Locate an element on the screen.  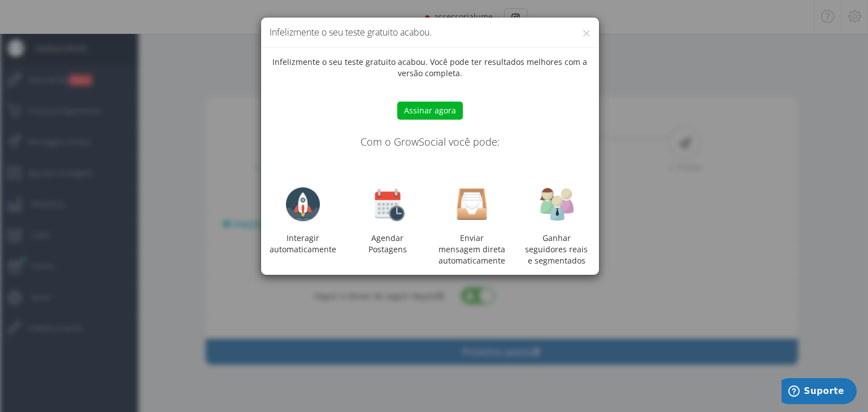
h4: Infelizmente o seu teste gratuito acabou. is located at coordinates (430, 32).